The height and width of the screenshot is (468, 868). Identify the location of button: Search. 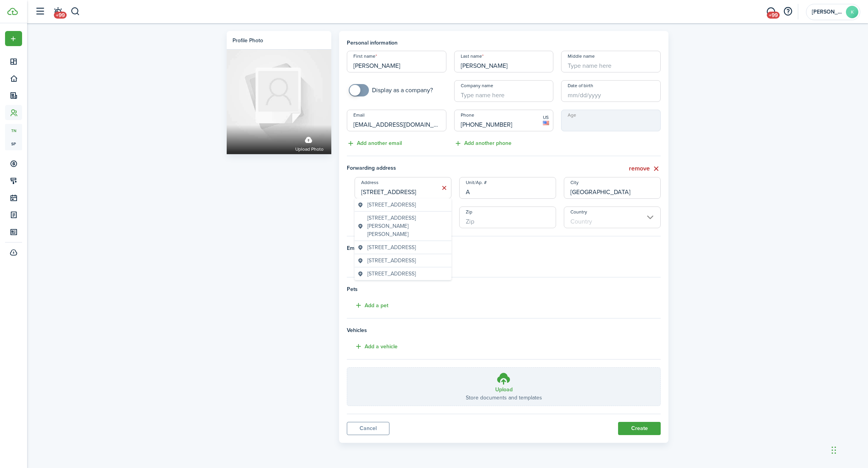
(75, 11).